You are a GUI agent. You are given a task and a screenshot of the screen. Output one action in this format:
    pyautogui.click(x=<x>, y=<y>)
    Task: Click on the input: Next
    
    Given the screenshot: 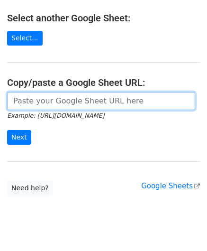 What is the action you would take?
    pyautogui.click(x=19, y=137)
    